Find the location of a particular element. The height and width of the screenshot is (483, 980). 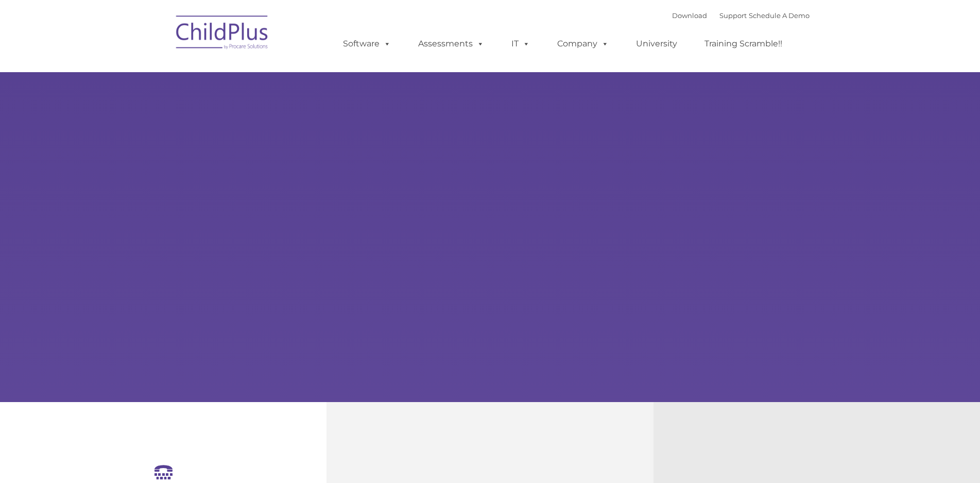

a: IT is located at coordinates (520, 44).